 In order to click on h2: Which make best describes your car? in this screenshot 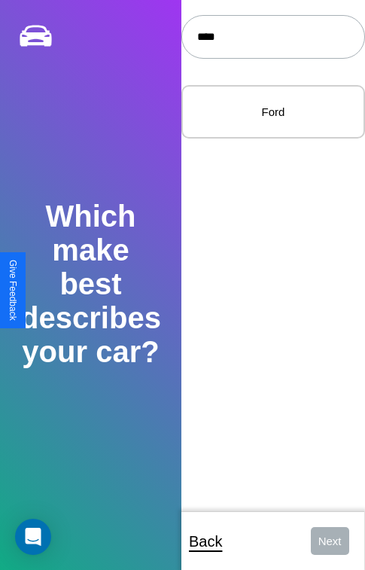, I will do `click(90, 284)`.